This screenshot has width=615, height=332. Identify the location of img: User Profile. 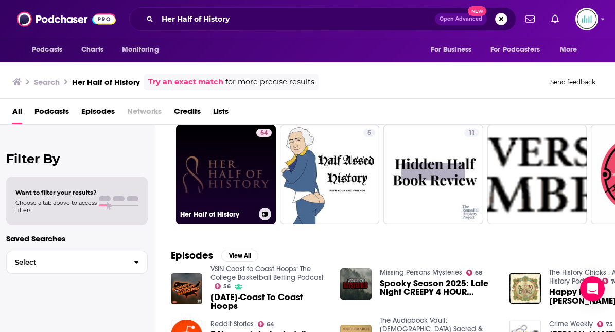
(587, 19).